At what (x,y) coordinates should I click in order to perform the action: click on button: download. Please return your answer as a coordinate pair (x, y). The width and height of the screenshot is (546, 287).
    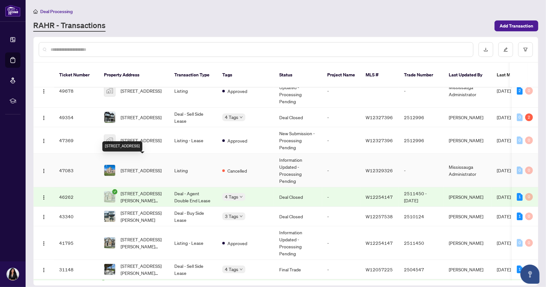
    Looking at the image, I should click on (486, 50).